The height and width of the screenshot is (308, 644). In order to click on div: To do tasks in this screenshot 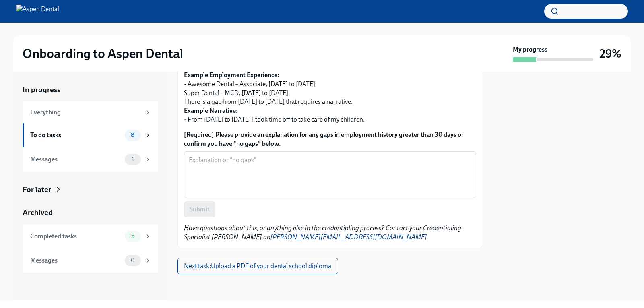, I will do `click(76, 135)`.